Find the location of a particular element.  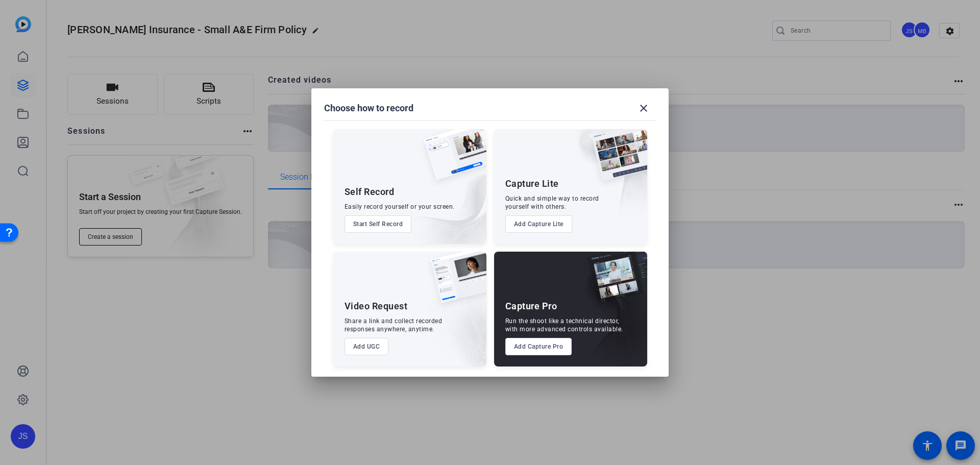

img: self-record.png is located at coordinates (451, 160).